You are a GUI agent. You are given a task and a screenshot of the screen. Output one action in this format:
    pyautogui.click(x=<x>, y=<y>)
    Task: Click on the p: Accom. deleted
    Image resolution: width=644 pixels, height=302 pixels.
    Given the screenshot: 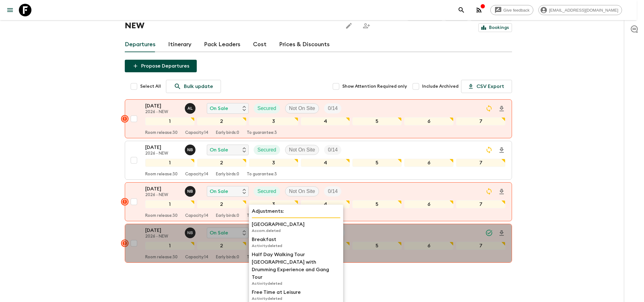 What is the action you would take?
    pyautogui.click(x=296, y=231)
    